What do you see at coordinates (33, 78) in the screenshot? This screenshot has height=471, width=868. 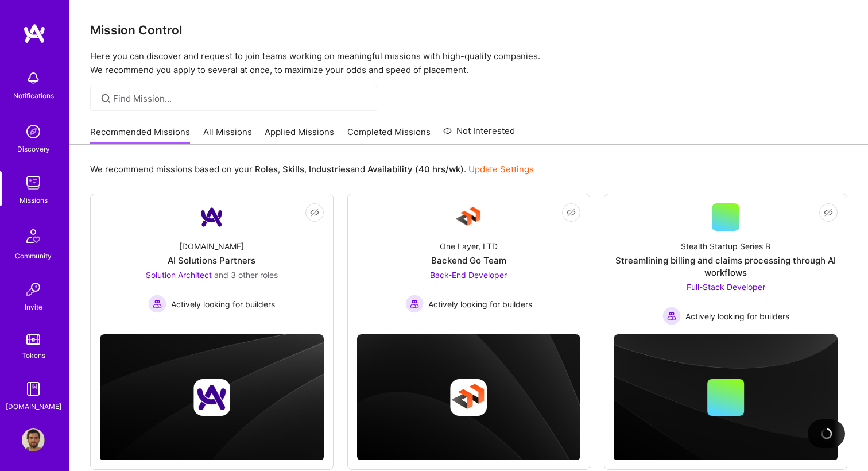 I see `img: bell` at bounding box center [33, 78].